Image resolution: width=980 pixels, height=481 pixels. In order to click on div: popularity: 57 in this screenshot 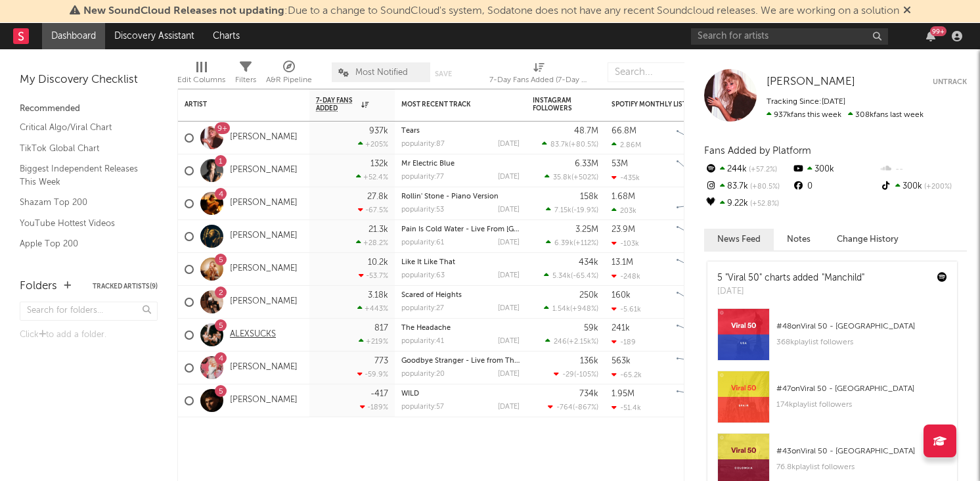, I will do `click(422, 406)`.